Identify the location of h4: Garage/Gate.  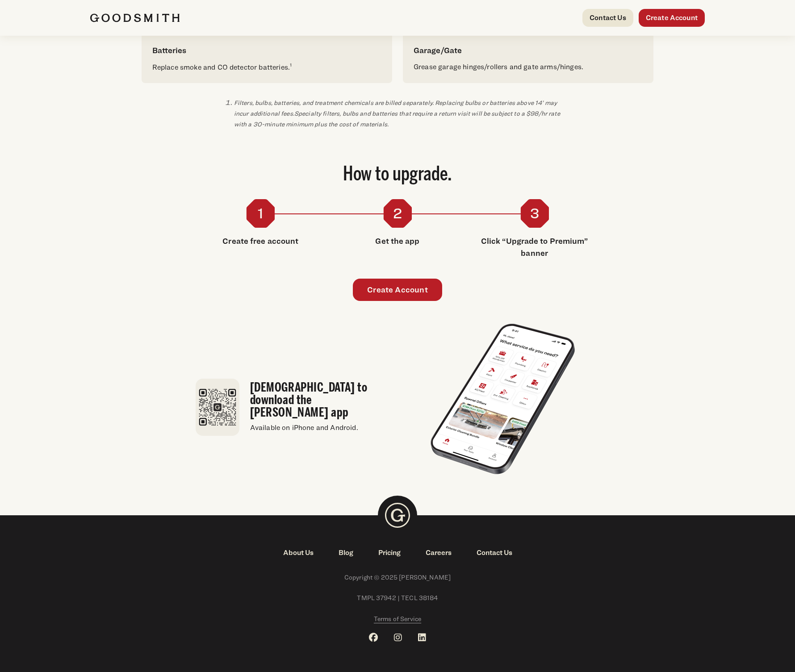
(528, 50).